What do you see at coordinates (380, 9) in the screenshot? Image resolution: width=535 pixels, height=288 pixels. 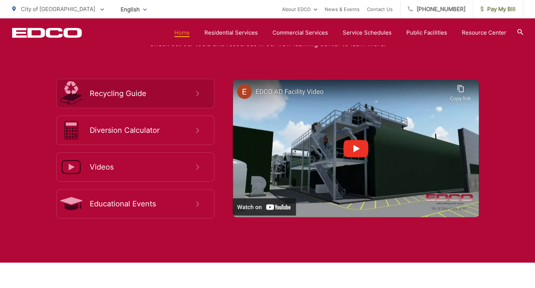 I see `a: Contact Us` at bounding box center [380, 9].